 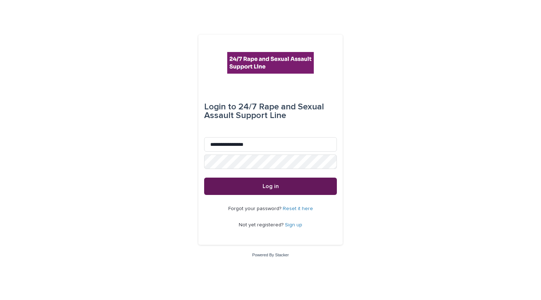 What do you see at coordinates (298, 208) in the screenshot?
I see `a: Reset it here` at bounding box center [298, 208].